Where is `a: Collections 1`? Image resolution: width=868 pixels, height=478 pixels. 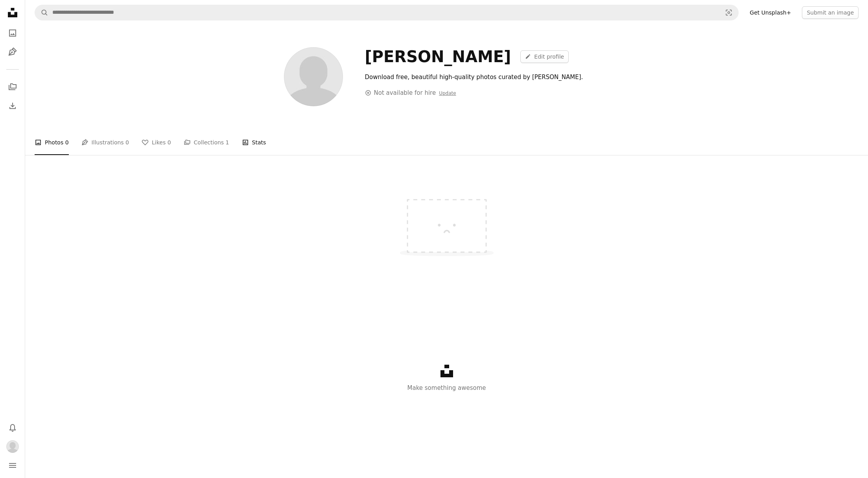
a: Collections 1 is located at coordinates (207, 143).